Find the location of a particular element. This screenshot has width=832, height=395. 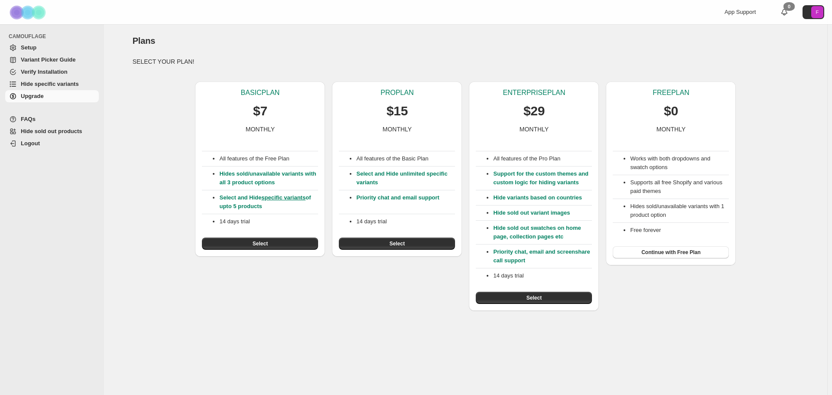

button: Avatar with initials F is located at coordinates (814, 12).